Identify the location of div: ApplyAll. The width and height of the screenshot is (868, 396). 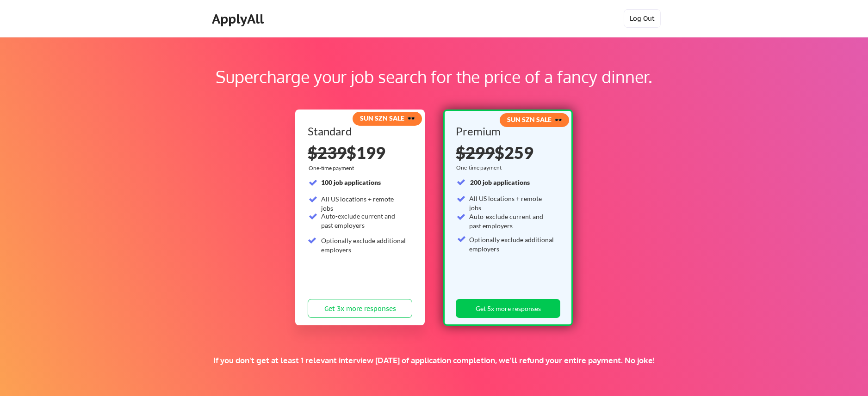
(240, 19).